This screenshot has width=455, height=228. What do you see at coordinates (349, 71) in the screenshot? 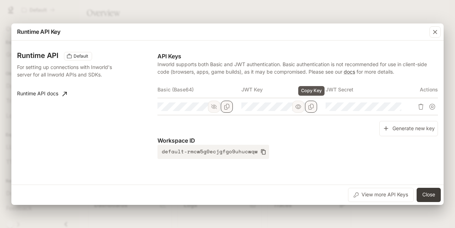
I see `a: docs` at bounding box center [349, 71].